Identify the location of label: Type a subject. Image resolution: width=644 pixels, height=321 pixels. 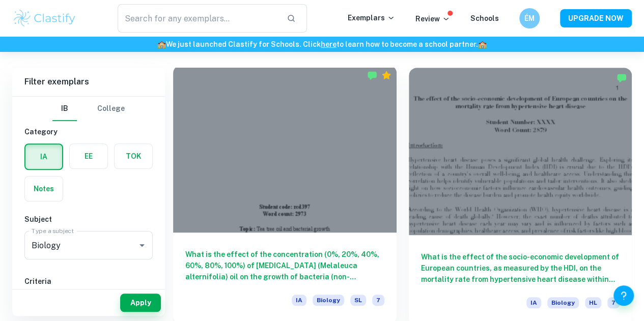
(53, 230).